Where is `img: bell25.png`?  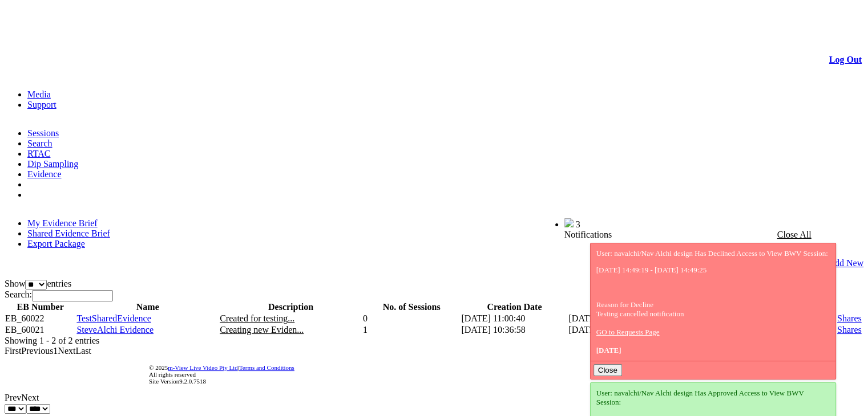
img: bell25.png is located at coordinates (569, 223).